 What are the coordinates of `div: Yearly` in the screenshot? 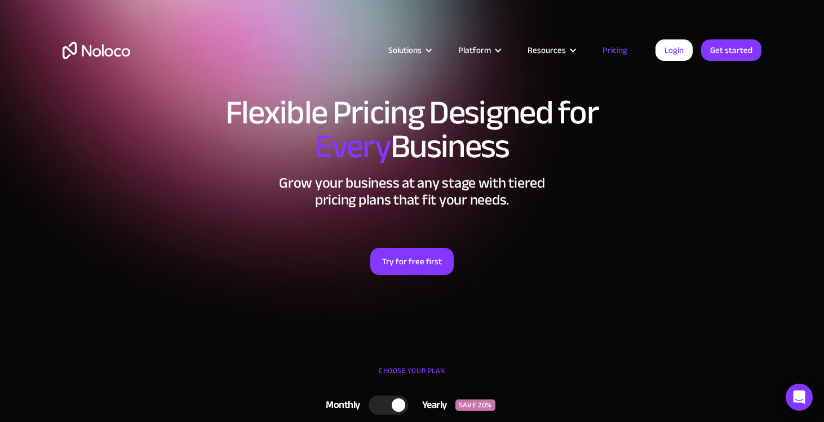 It's located at (432, 405).